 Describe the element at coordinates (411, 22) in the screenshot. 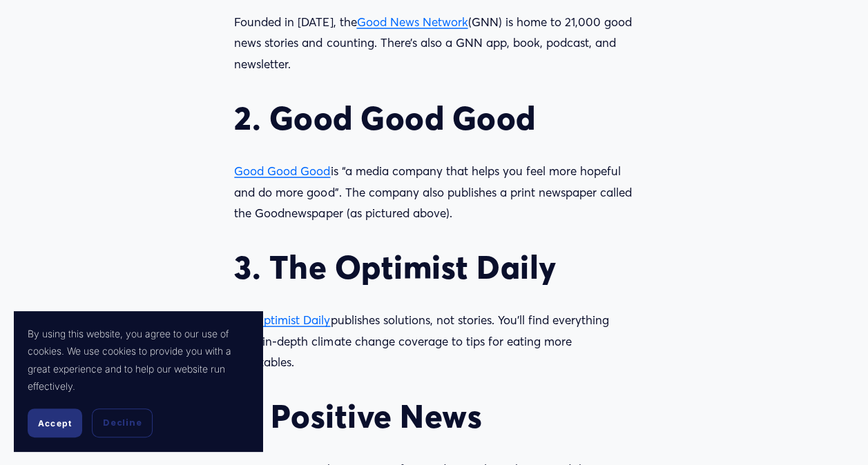

I see `span: Good News Network` at that location.